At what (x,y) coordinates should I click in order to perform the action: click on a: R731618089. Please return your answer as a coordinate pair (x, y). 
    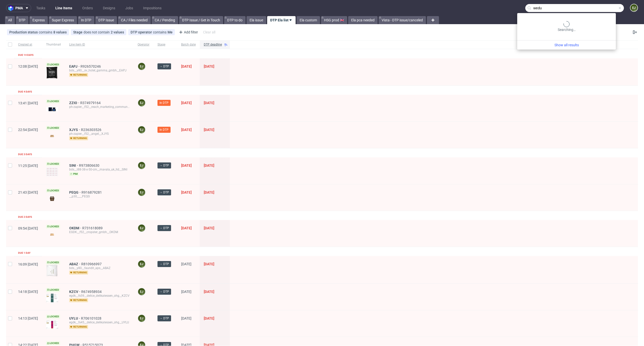
    Looking at the image, I should click on (93, 228).